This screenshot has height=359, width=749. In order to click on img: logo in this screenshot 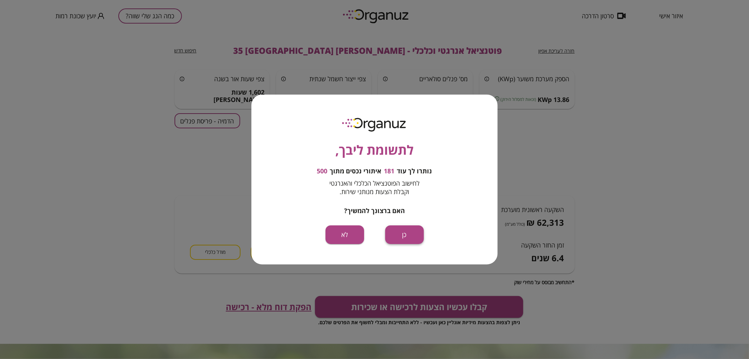, I will do `click(375, 124)`.